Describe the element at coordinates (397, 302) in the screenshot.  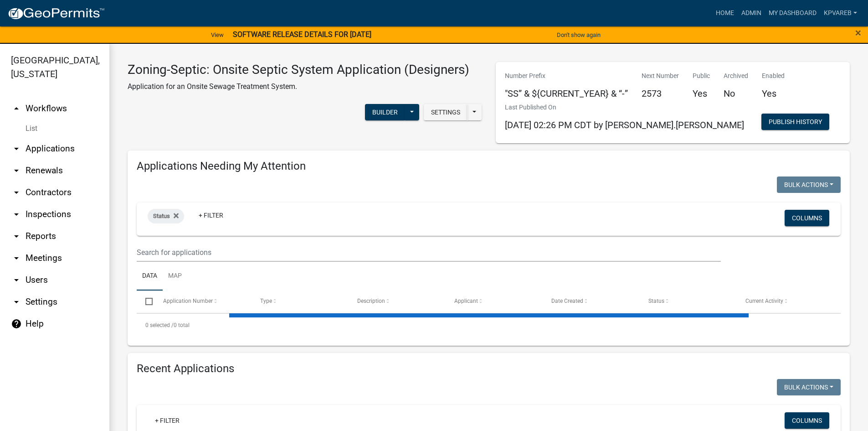
I see `datatable-header-cell: Description` at that location.